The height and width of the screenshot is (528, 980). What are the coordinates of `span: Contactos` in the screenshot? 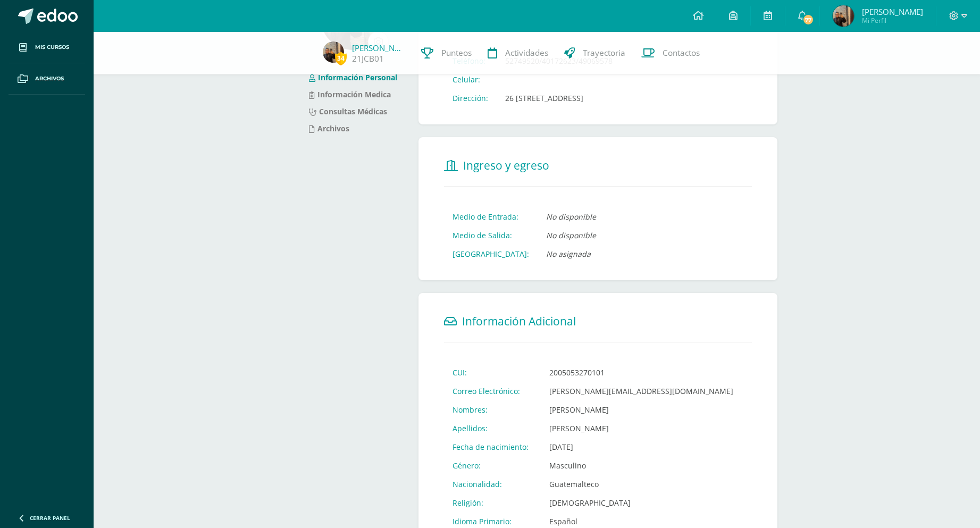 It's located at (681, 53).